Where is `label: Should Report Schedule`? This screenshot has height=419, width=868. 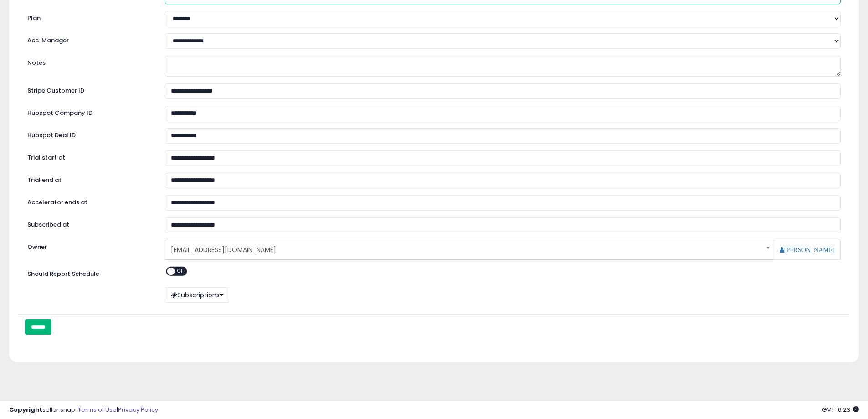 label: Should Report Schedule is located at coordinates (63, 274).